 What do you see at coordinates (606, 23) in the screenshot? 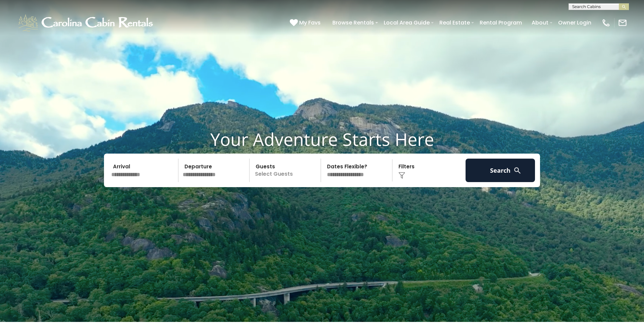
I see `img: phone-regular-white.png` at bounding box center [606, 23].